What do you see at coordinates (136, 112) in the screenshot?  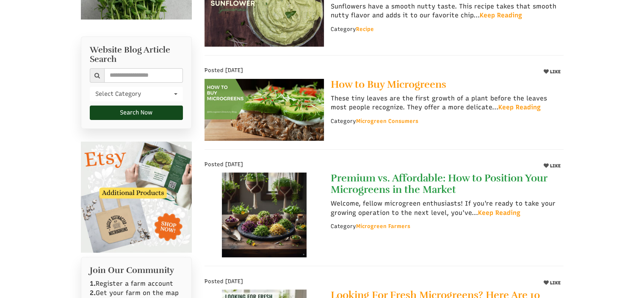 I see `button: Search Now` at bounding box center [136, 112].